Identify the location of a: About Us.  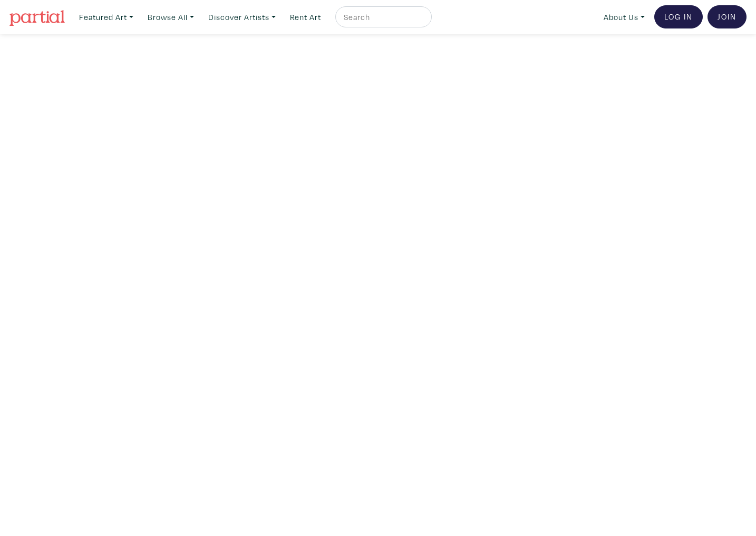
(624, 17).